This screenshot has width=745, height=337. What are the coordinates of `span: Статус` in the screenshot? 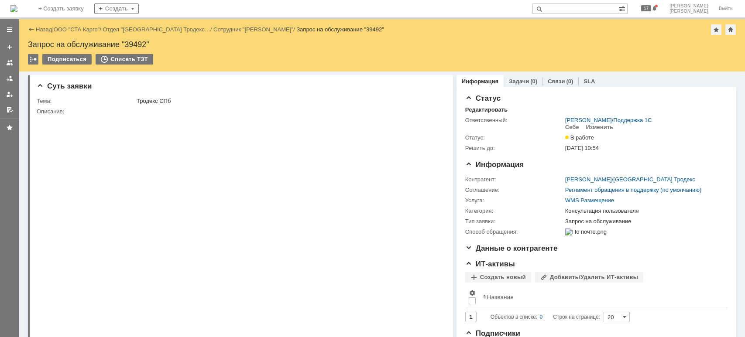 It's located at (483, 98).